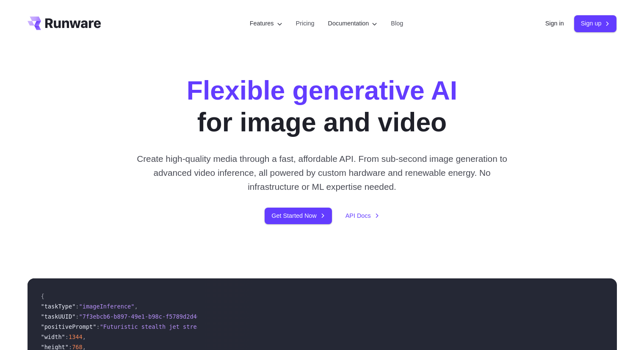  I want to click on span: "width", so click(53, 337).